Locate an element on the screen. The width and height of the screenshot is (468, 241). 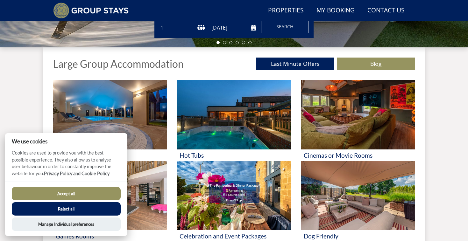
button: Manage Individual preferences is located at coordinates (66, 224).